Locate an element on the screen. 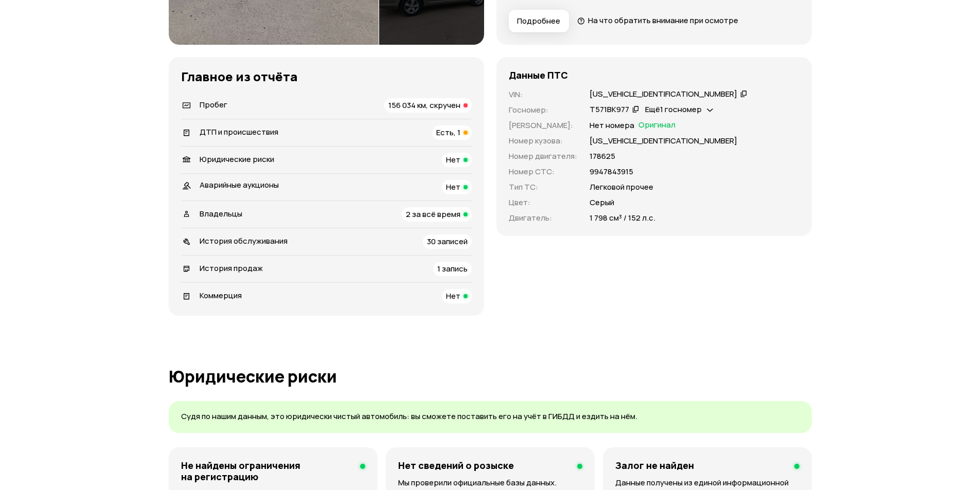  p: VIN : is located at coordinates (543, 95).